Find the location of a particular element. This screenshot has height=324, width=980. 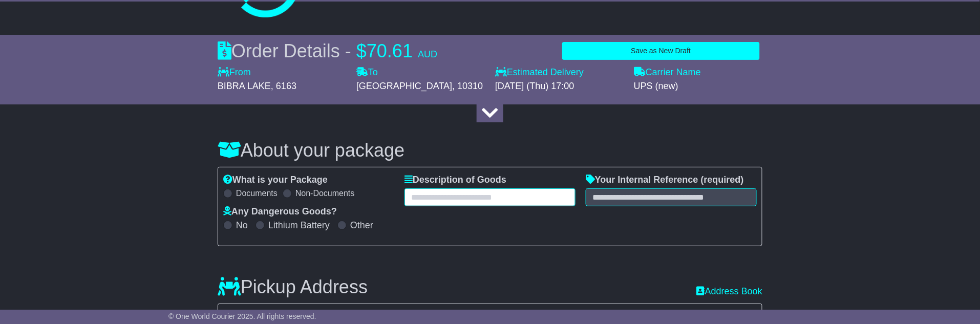

label: Description of Goods is located at coordinates (455, 180).